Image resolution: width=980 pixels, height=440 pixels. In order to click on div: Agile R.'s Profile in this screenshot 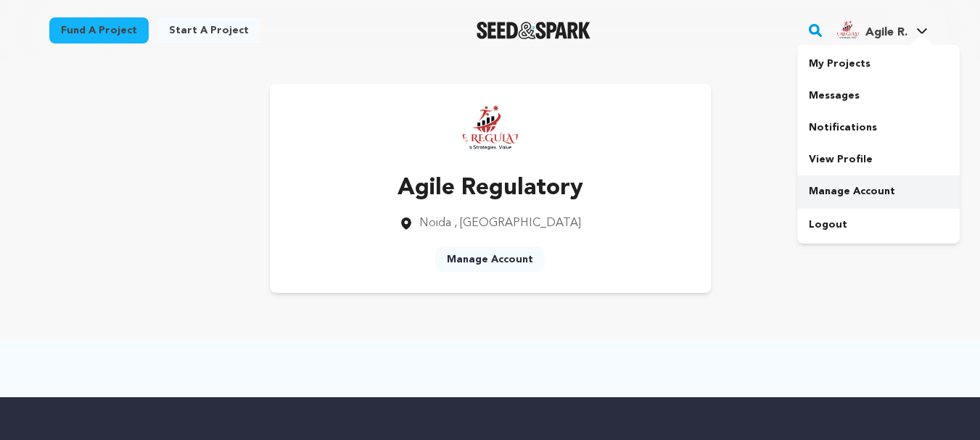, I will do `click(872, 30)`.